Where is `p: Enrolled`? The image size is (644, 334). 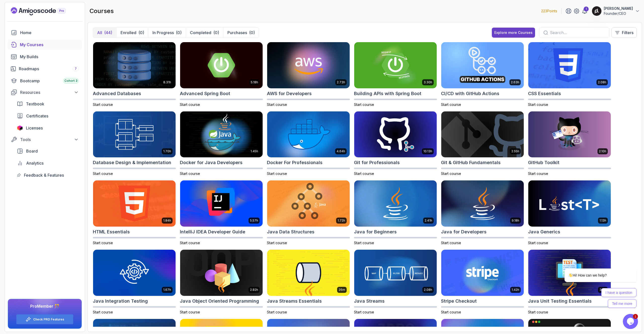 p: Enrolled is located at coordinates (128, 33).